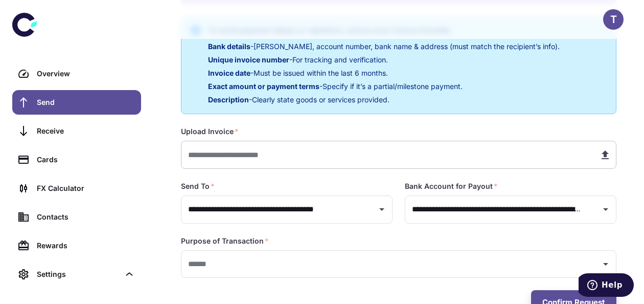 This screenshot has width=644, height=304. What do you see at coordinates (613, 19) in the screenshot?
I see `button: T` at bounding box center [613, 19].